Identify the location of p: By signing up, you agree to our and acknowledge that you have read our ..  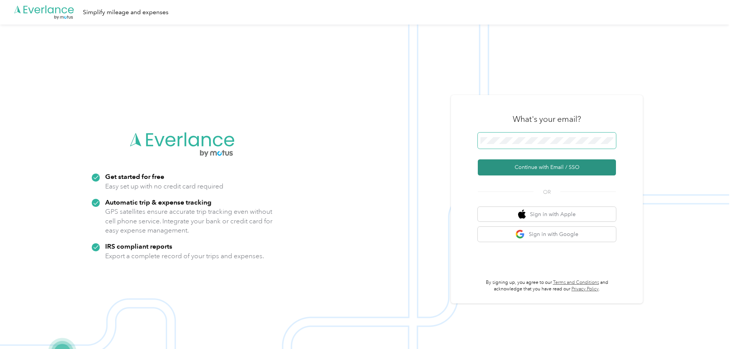
(547, 286).